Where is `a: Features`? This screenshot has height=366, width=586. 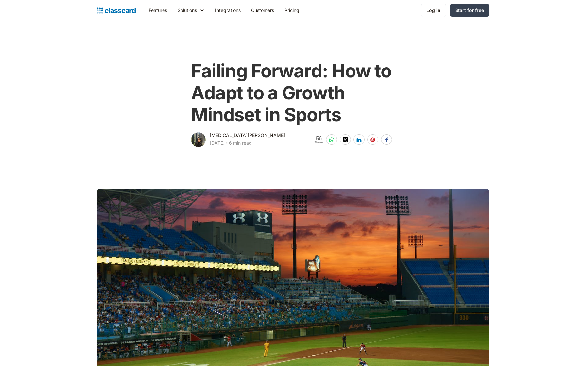
a: Features is located at coordinates (158, 10).